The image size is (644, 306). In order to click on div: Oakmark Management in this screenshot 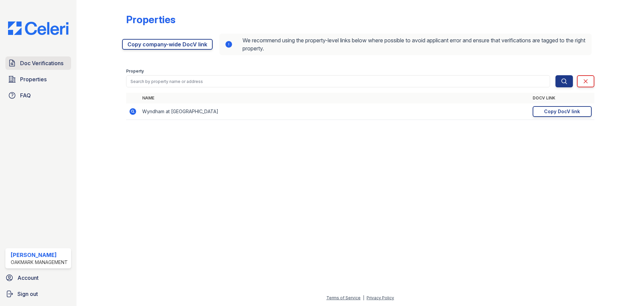, I will do `click(40, 262)`.